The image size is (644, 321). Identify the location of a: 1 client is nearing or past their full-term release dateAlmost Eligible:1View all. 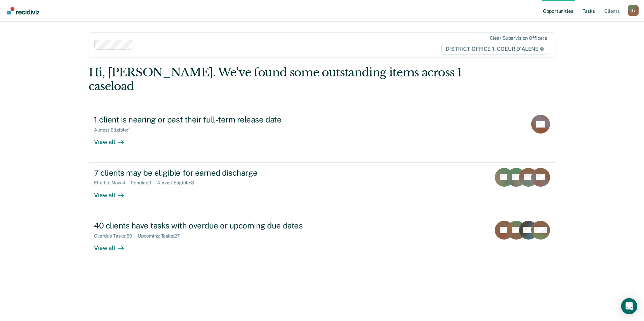
(322, 135).